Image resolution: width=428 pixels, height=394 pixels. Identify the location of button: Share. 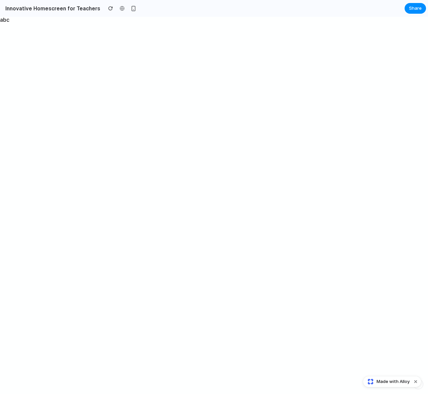
(415, 8).